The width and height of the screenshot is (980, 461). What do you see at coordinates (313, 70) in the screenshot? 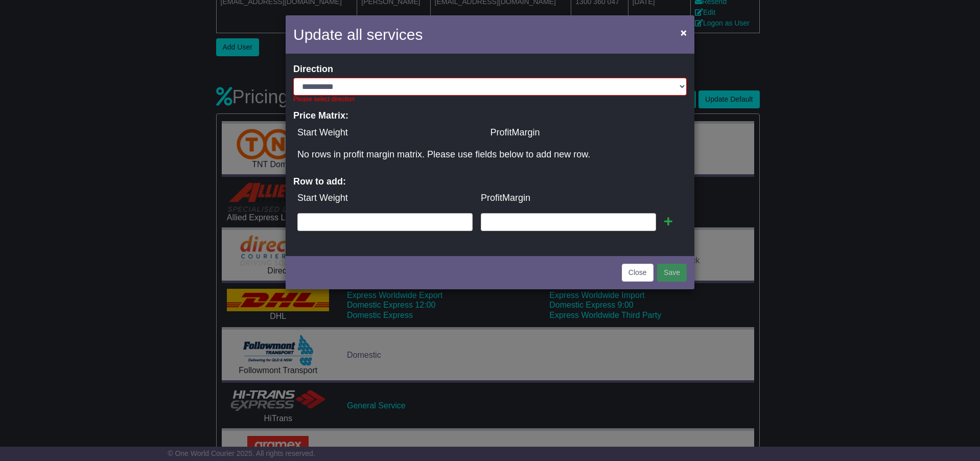
I see `label: Direction` at bounding box center [313, 70].